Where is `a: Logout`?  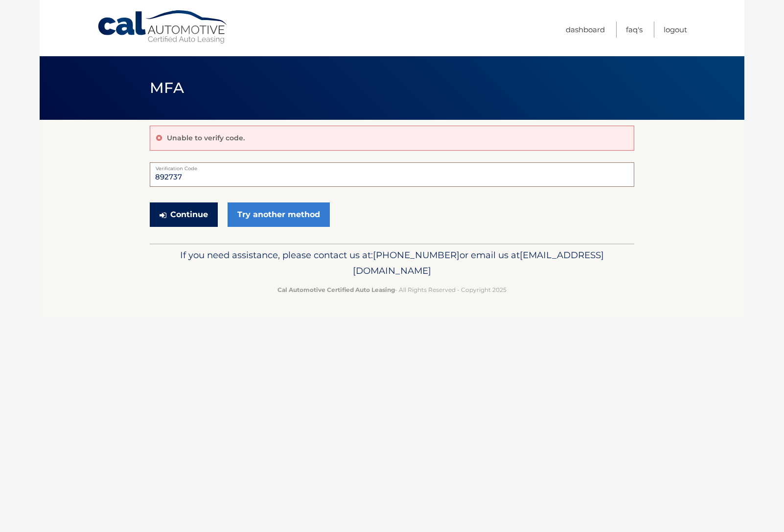 a: Logout is located at coordinates (676, 30).